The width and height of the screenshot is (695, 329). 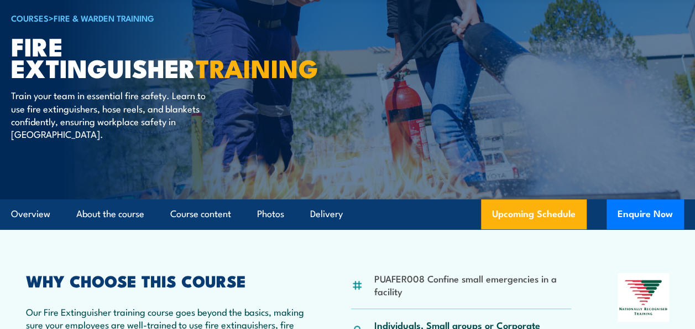 What do you see at coordinates (110, 214) in the screenshot?
I see `a: About the course` at bounding box center [110, 214].